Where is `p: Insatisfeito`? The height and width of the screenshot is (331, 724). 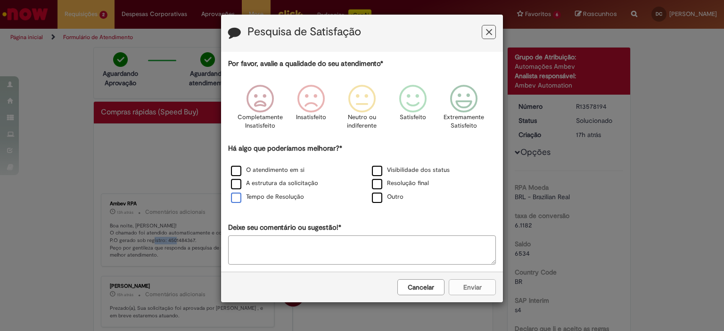
p: Insatisfeito is located at coordinates (311, 117).